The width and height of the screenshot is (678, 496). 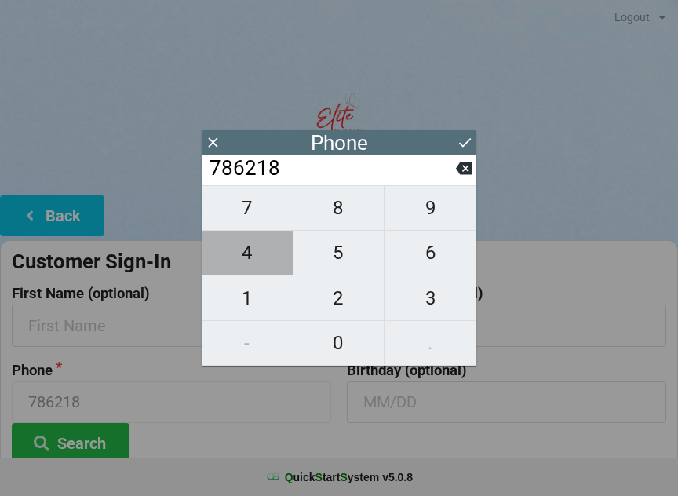 What do you see at coordinates (247, 298) in the screenshot?
I see `span: 1` at bounding box center [247, 298].